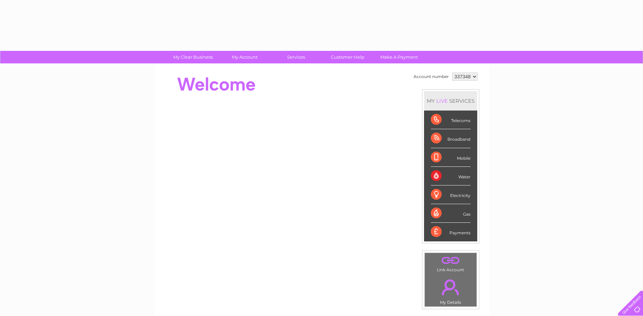 The height and width of the screenshot is (316, 643). I want to click on td: My Details, so click(451, 290).